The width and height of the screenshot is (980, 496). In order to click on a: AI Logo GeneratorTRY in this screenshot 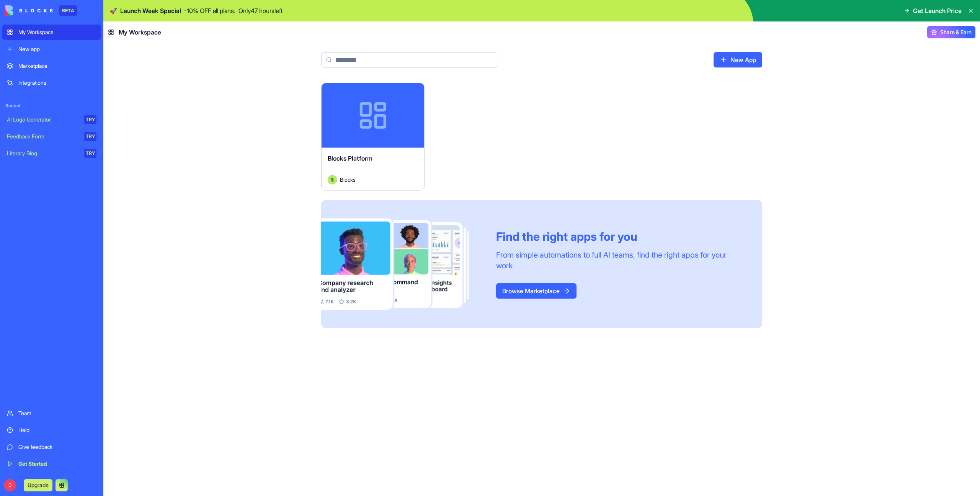, I will do `click(52, 120)`.